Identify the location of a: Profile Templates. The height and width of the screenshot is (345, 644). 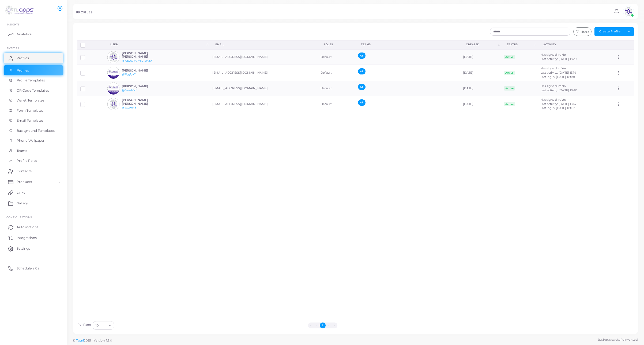
(34, 80).